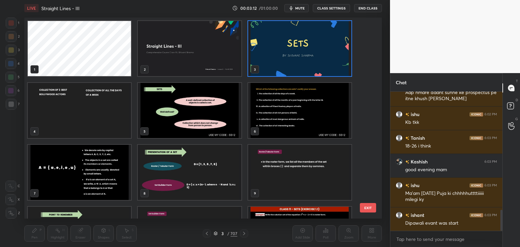 Image resolution: width=520 pixels, height=247 pixels. I want to click on div: Dipawali evant was start, so click(451, 223).